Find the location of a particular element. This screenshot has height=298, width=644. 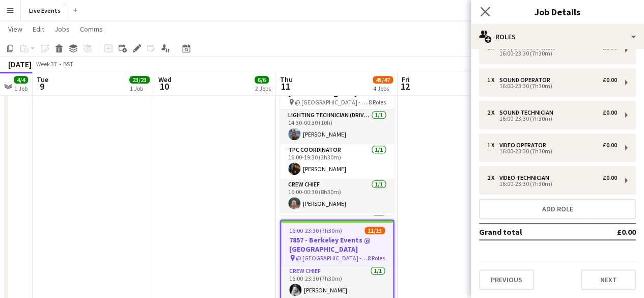

span: 16:00-23:30 (7h30m) is located at coordinates (316, 230).